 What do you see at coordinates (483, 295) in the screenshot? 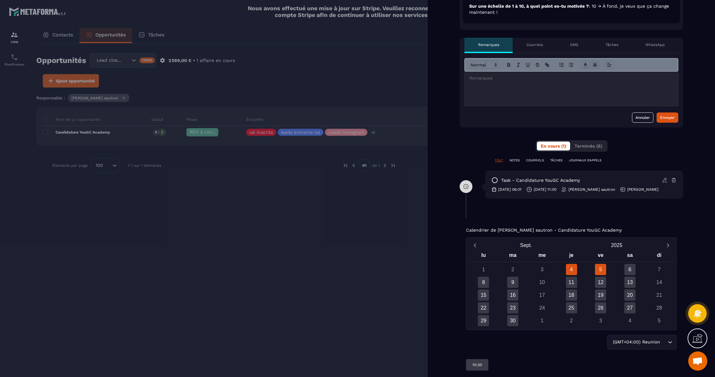
I see `div: 15` at bounding box center [483, 295].